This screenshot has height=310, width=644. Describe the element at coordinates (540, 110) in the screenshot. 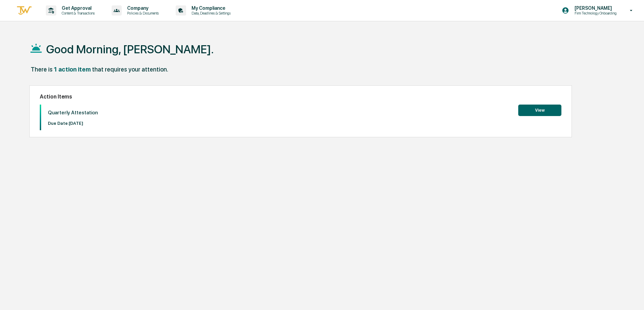

I see `a: View` at that location.